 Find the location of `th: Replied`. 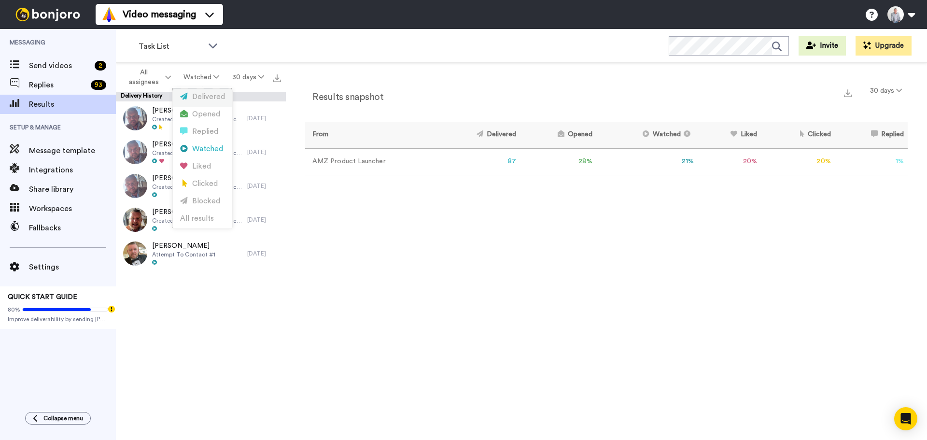

th: Replied is located at coordinates (871, 135).